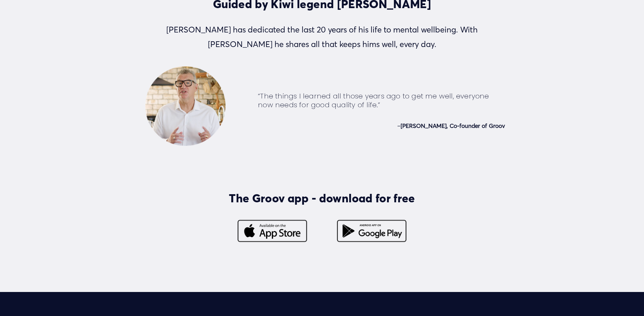 Image resolution: width=644 pixels, height=316 pixels. I want to click on h4: “The things I learned all those years ago to get me well, everyone now needs for good quality of ..., so click(381, 101).